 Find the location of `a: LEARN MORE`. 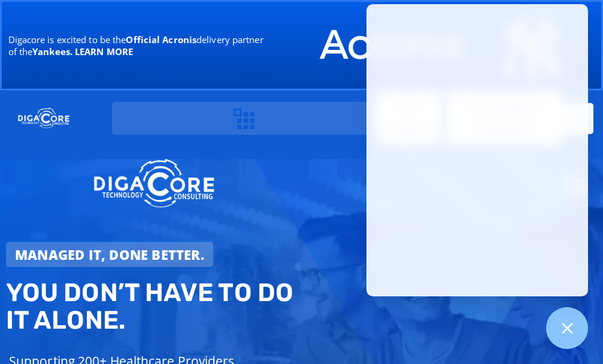

a: LEARN MORE is located at coordinates (104, 52).